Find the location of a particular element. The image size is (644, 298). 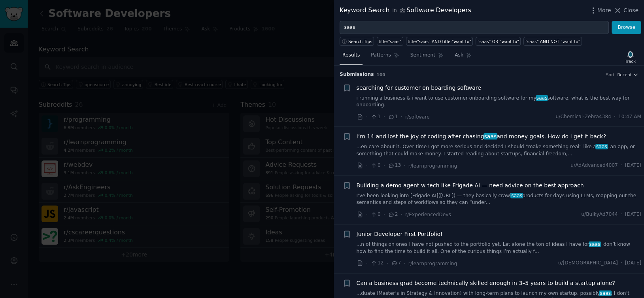

div: title:"saas" is located at coordinates (390, 42).